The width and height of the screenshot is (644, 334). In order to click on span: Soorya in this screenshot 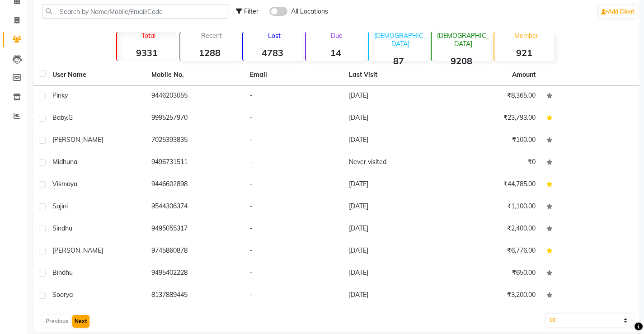, I will do `click(63, 294)`.